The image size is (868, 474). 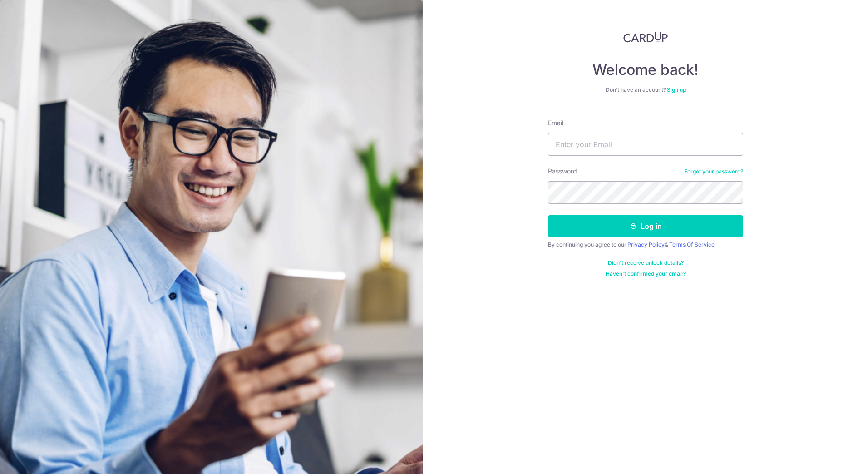 I want to click on label: Email, so click(x=556, y=123).